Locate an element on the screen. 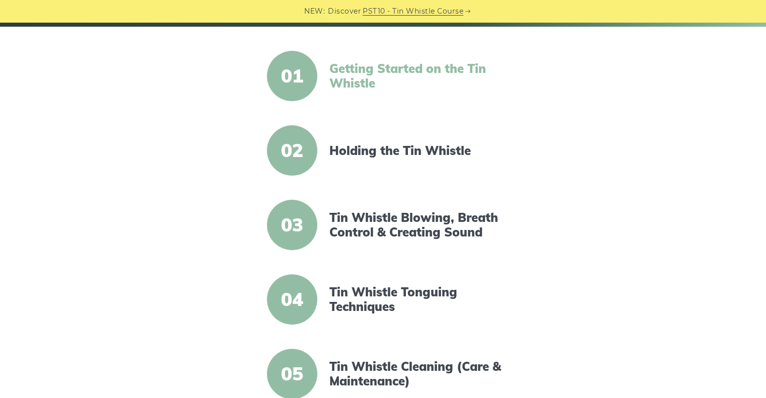 This screenshot has height=398, width=766. a: Tin Whistle Blowing, Breath Control & Creating Sound is located at coordinates (416, 225).